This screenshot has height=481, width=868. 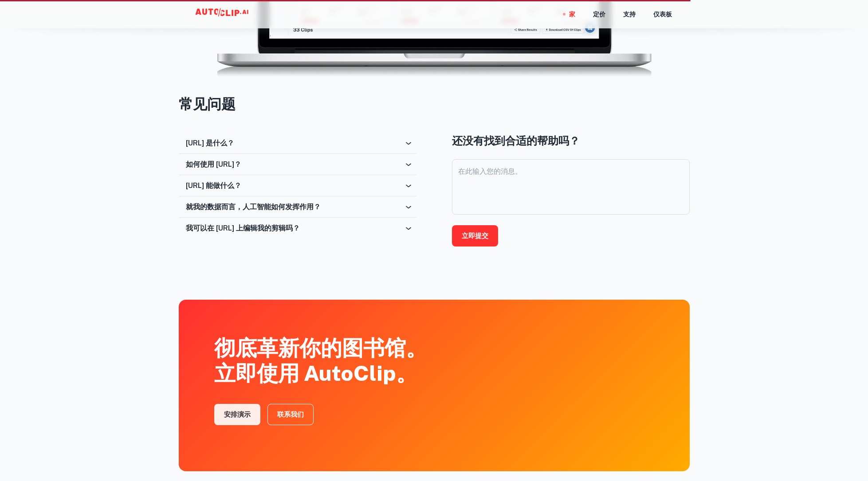 What do you see at coordinates (316, 373) in the screenshot?
I see `font: 立即使​​用 AutoClip。` at bounding box center [316, 373].